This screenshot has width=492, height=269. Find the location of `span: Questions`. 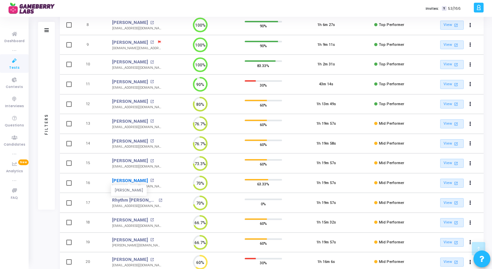

span: Questions is located at coordinates (14, 125).